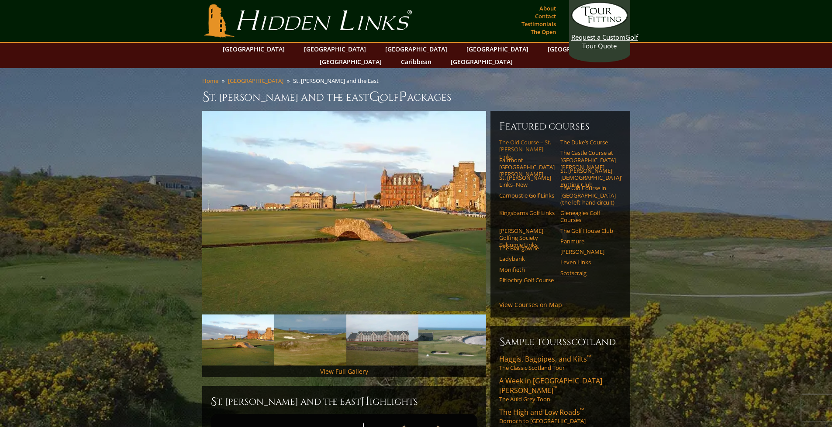  I want to click on span: Request a Custom, so click(598, 37).